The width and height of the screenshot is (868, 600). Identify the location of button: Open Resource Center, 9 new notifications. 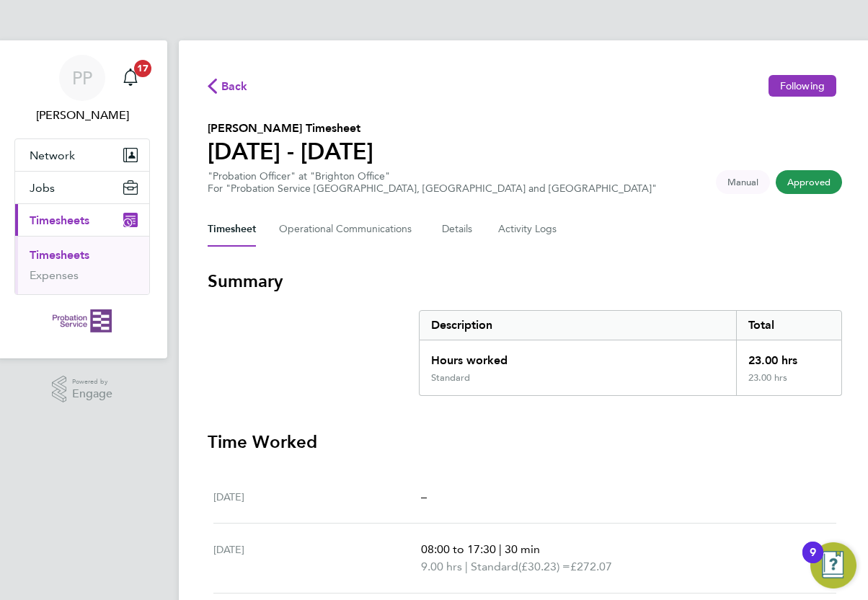
(833, 565).